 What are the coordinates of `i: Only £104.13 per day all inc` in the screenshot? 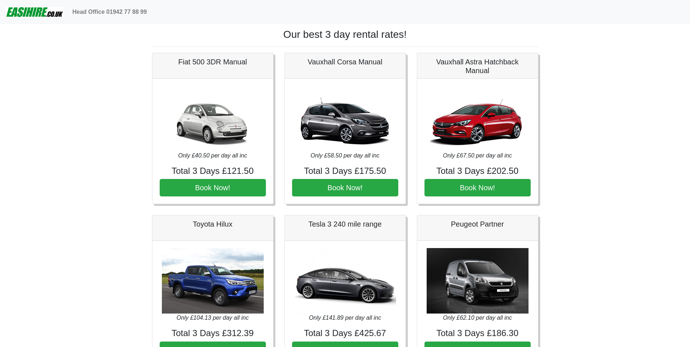 It's located at (212, 317).